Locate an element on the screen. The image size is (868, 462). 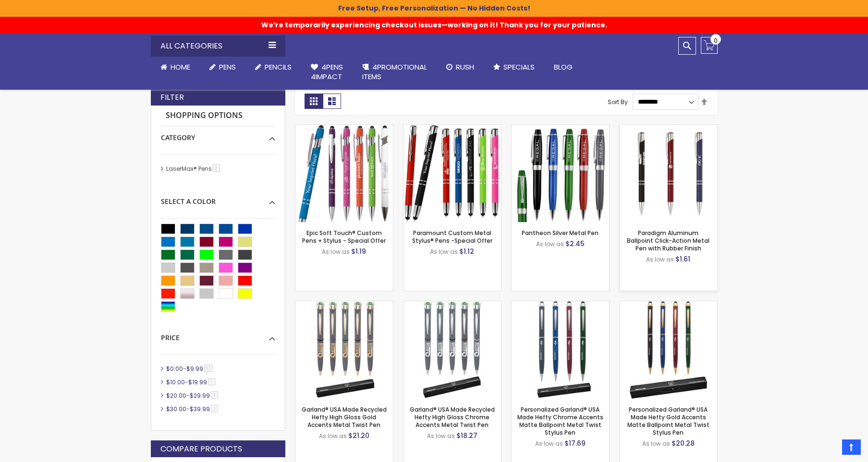
a: $0.00-$9.9997 is located at coordinates (189, 369).